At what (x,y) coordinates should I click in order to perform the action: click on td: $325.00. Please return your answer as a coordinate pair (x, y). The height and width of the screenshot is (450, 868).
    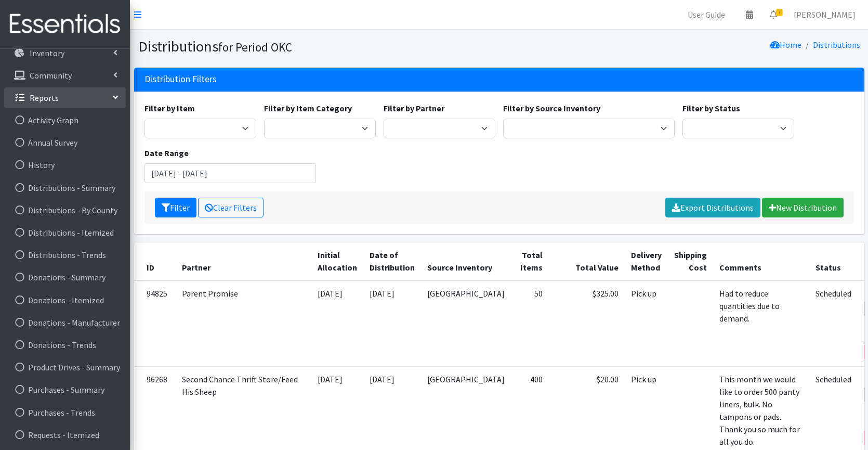
    Looking at the image, I should click on (587, 323).